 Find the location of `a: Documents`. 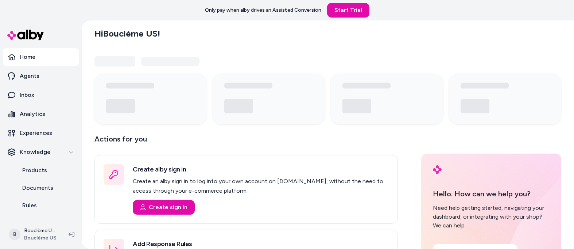

a: Documents is located at coordinates (47, 188).